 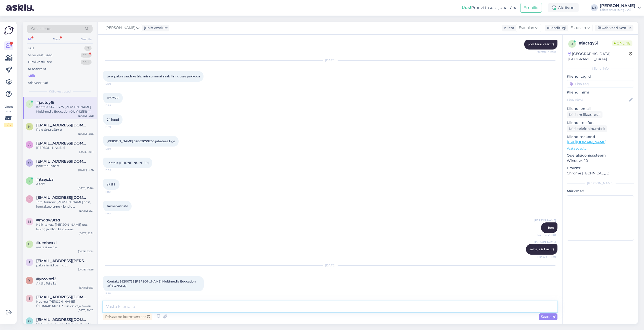 I want to click on span: tere, palun vaadake üle, mis summat saab liisingusse pakkuda, so click(x=153, y=76).